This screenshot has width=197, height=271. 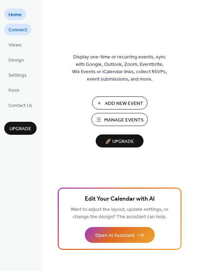 What do you see at coordinates (124, 120) in the screenshot?
I see `span: Manage Events` at bounding box center [124, 120].